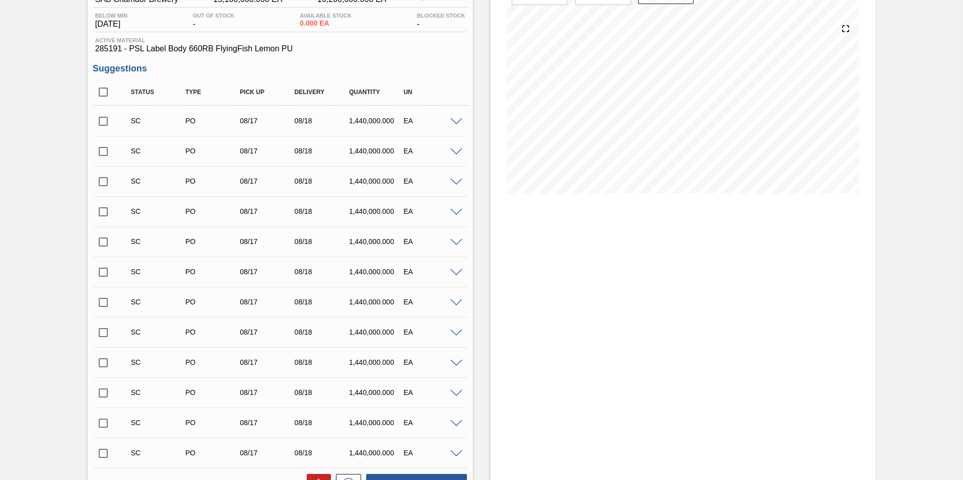 The width and height of the screenshot is (963, 480). Describe the element at coordinates (111, 16) in the screenshot. I see `span: Below Min` at that location.